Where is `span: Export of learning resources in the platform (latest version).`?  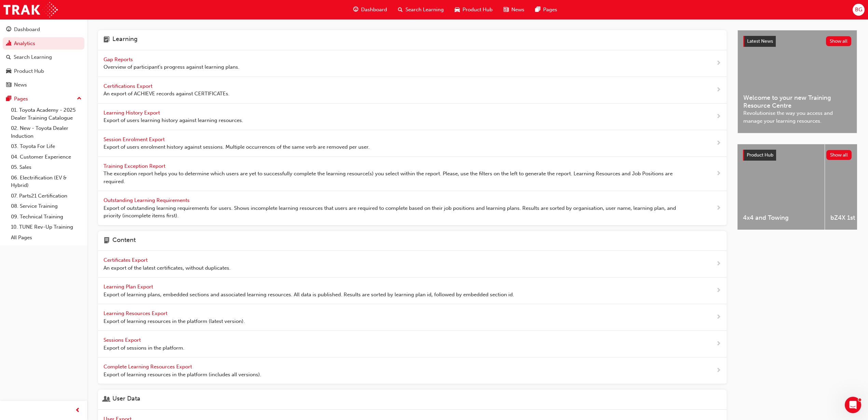
span: Export of learning resources in the platform (latest version). is located at coordinates (174, 321).